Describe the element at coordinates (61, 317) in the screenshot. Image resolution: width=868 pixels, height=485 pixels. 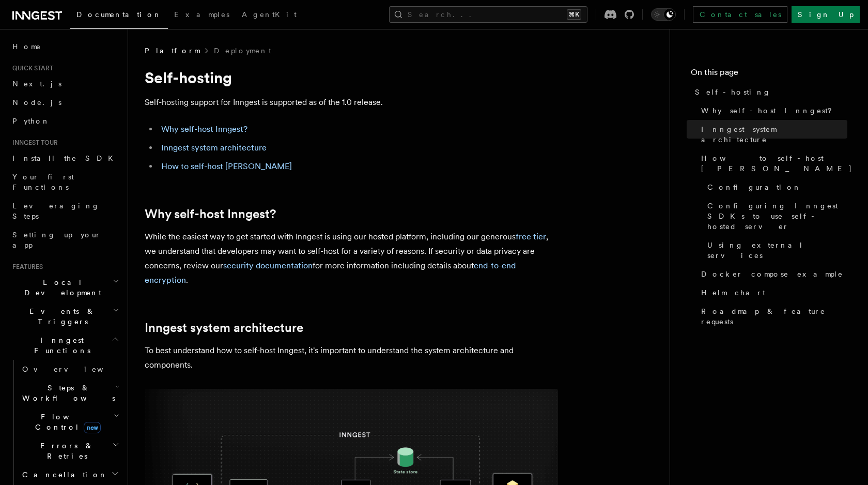
I see `span: Events & Triggers` at that location.